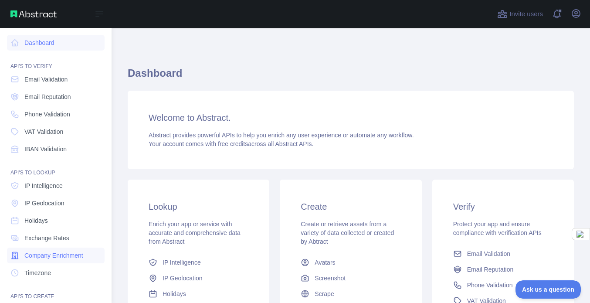 The image size is (590, 303). Describe the element at coordinates (520, 14) in the screenshot. I see `button: Invite users` at that location.